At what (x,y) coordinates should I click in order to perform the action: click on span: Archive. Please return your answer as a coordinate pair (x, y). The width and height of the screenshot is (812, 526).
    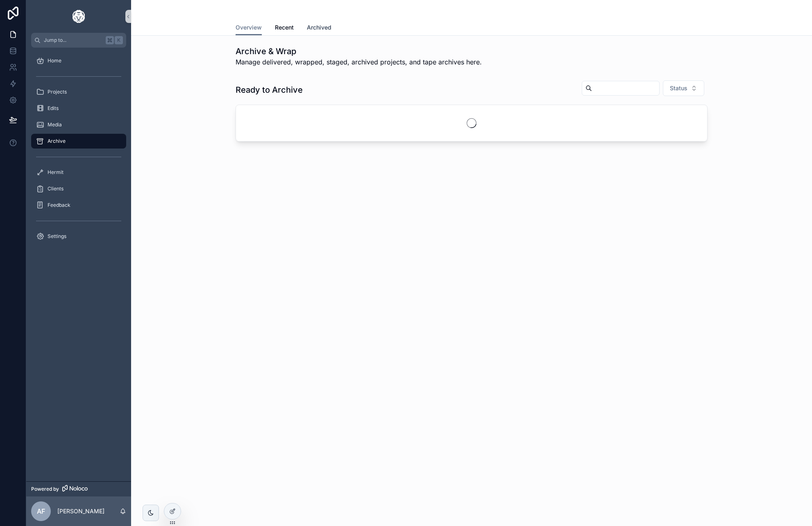
    Looking at the image, I should click on (57, 141).